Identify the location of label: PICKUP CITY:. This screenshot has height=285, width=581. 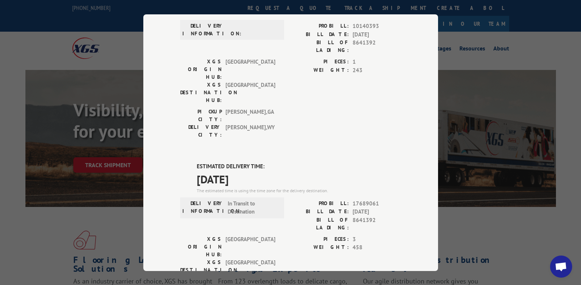
(201, 116).